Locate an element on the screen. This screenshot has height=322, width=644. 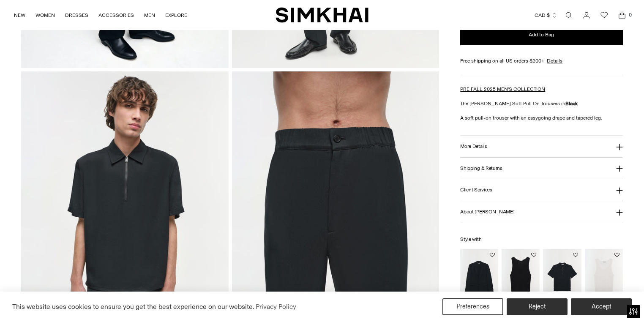
h3: More Details is located at coordinates (473, 146).